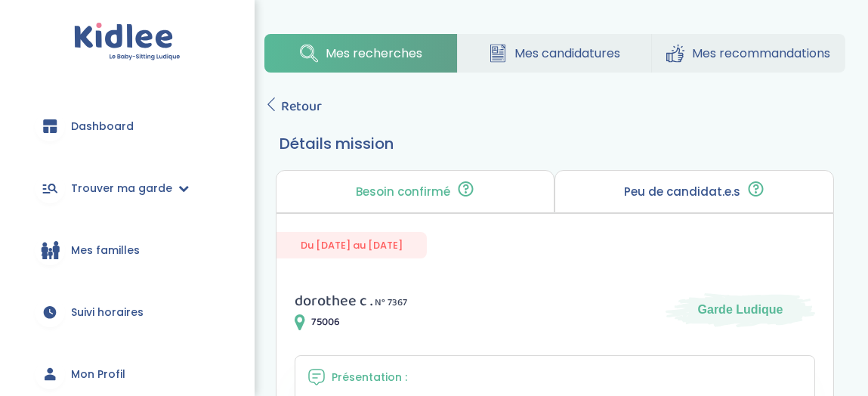 This screenshot has width=868, height=396. What do you see at coordinates (369, 377) in the screenshot?
I see `span: Présentation :` at bounding box center [369, 377].